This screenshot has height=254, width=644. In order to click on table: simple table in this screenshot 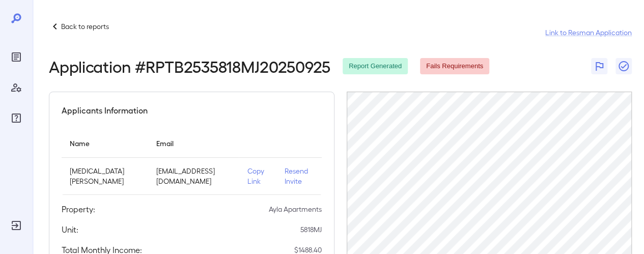, I will do `click(191, 162)`.